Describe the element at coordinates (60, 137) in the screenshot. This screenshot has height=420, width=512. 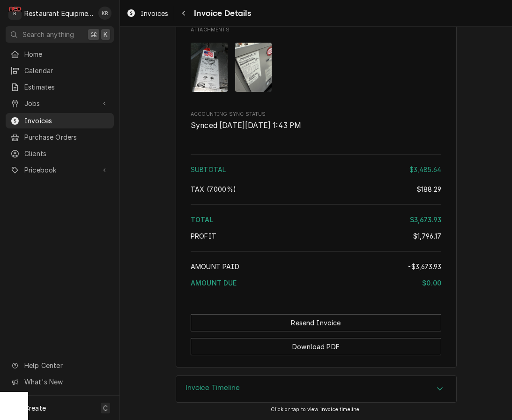
I see `a: Purchase Orders` at that location.